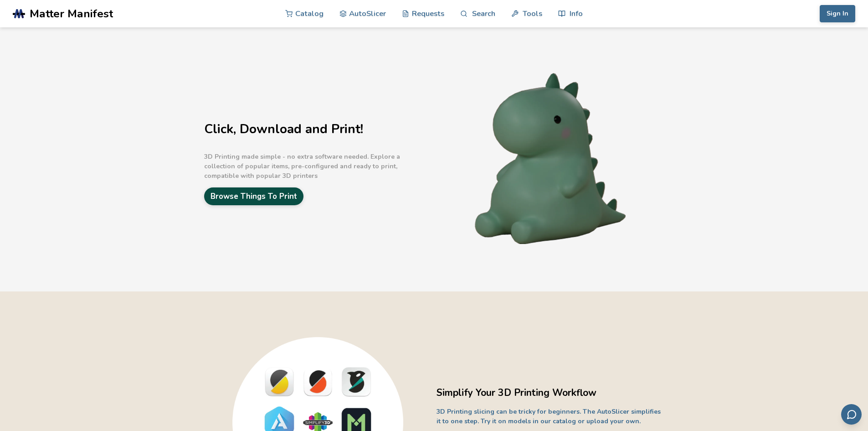 The height and width of the screenshot is (431, 868). I want to click on button: Send feedback via email, so click(851, 414).